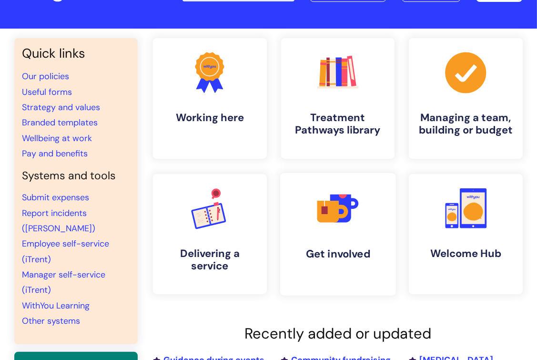  Describe the element at coordinates (210, 98) in the screenshot. I see `a: Working here` at that location.